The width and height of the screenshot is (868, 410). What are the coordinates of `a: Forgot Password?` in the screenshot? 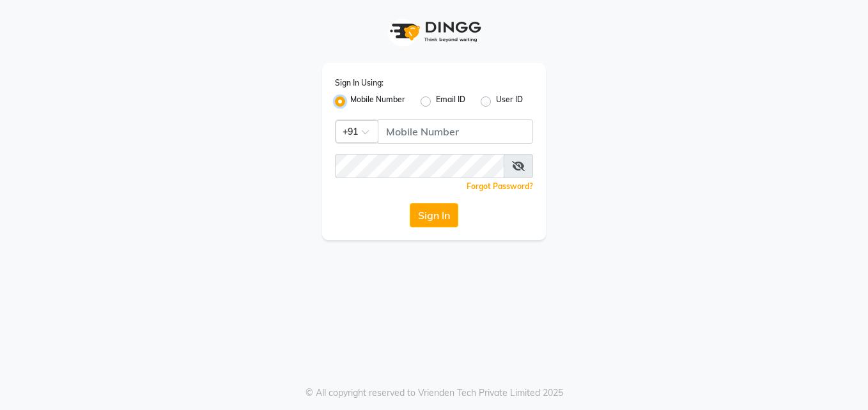 It's located at (500, 186).